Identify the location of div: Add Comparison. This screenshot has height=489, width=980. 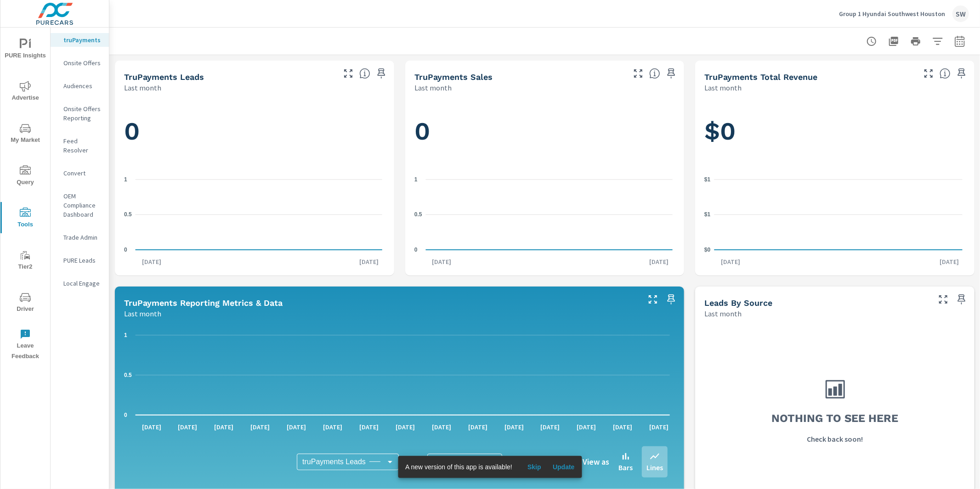
(465, 462).